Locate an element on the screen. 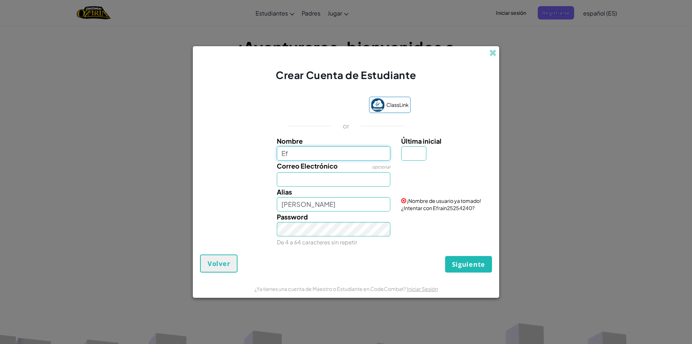 This screenshot has width=692, height=344. span: opcional is located at coordinates (381, 167).